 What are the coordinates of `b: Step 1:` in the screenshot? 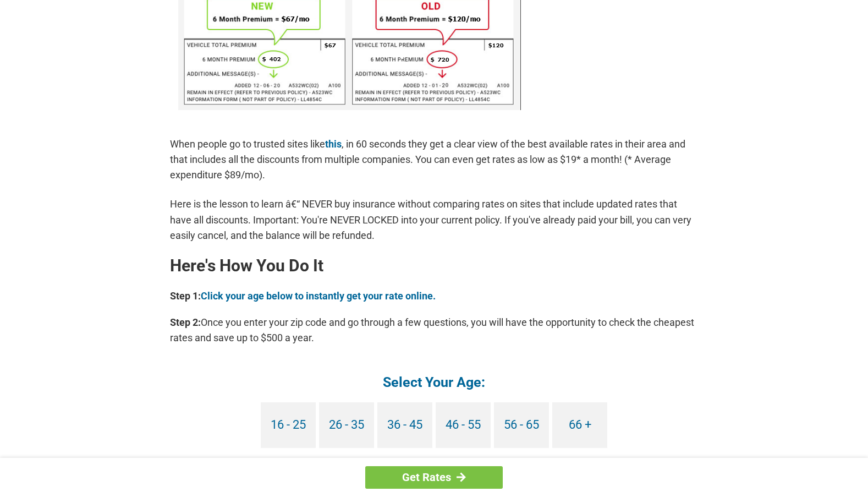 It's located at (185, 295).